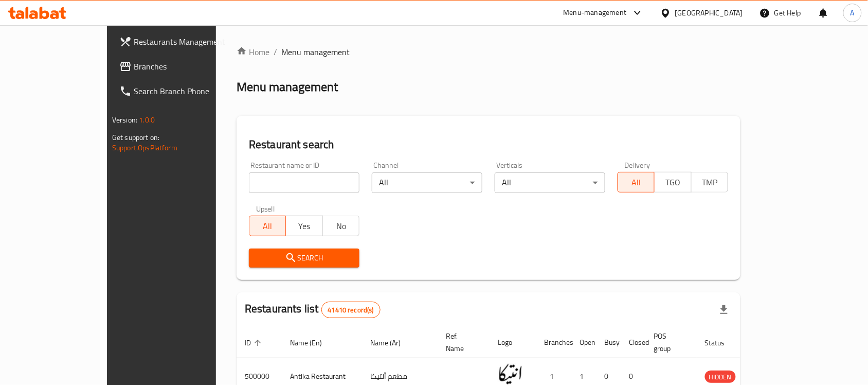  What do you see at coordinates (287, 87) in the screenshot?
I see `h2: Menu management` at bounding box center [287, 87].